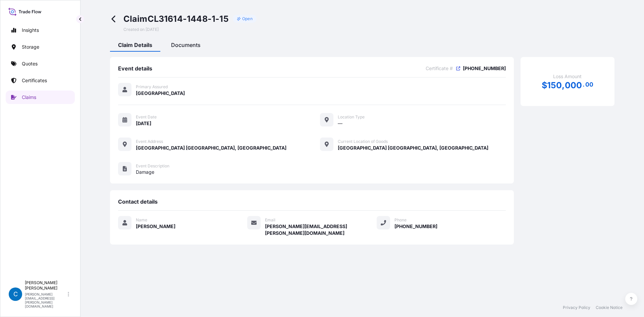 The image size is (644, 317). What do you see at coordinates (176, 19) in the screenshot?
I see `span: Claim CL31614-1448-1-15` at bounding box center [176, 19].